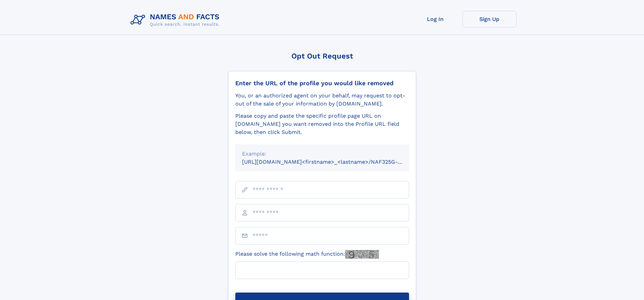  I want to click on a: Sign Up, so click(490, 19).